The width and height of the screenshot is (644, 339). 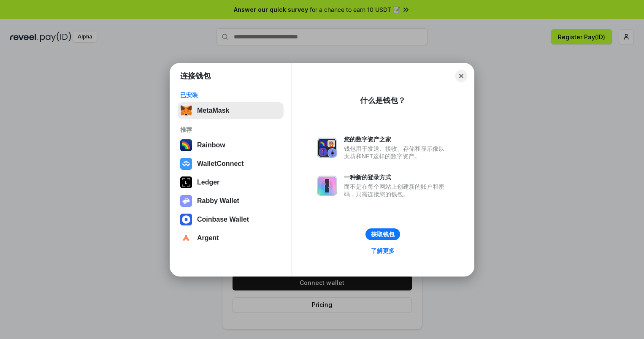 I want to click on div: 了解更多, so click(x=383, y=251).